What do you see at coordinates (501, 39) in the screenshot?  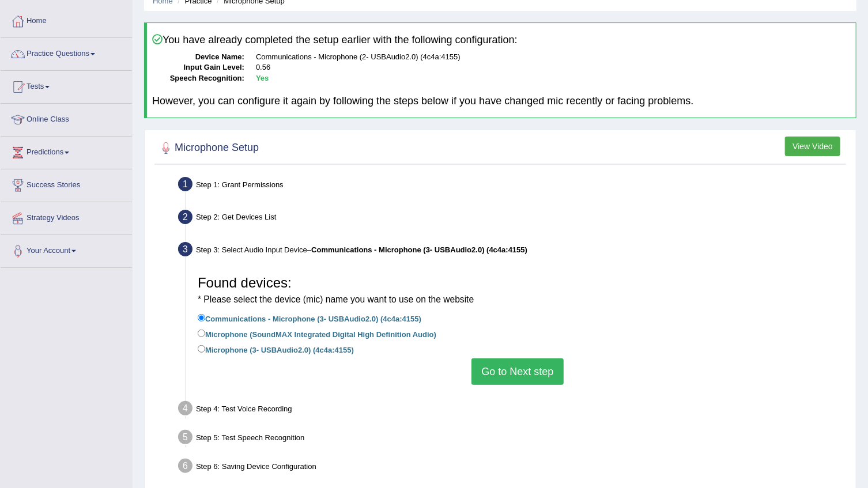 I see `h4: You have already completed the setup earlier with the following configuration:` at bounding box center [501, 39].